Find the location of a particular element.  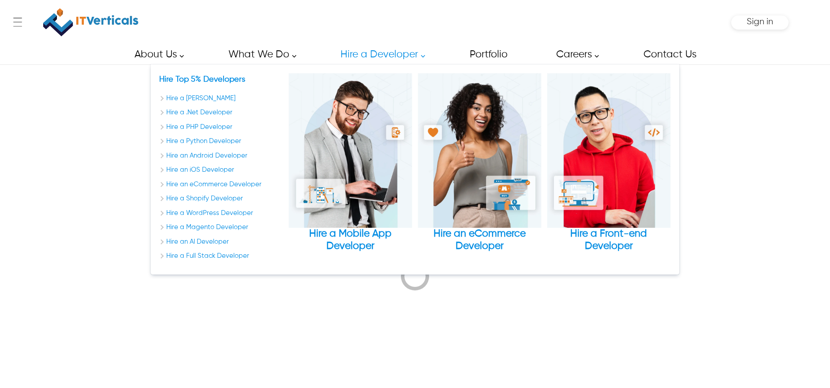

a: Hire a Python Developer is located at coordinates (221, 141).